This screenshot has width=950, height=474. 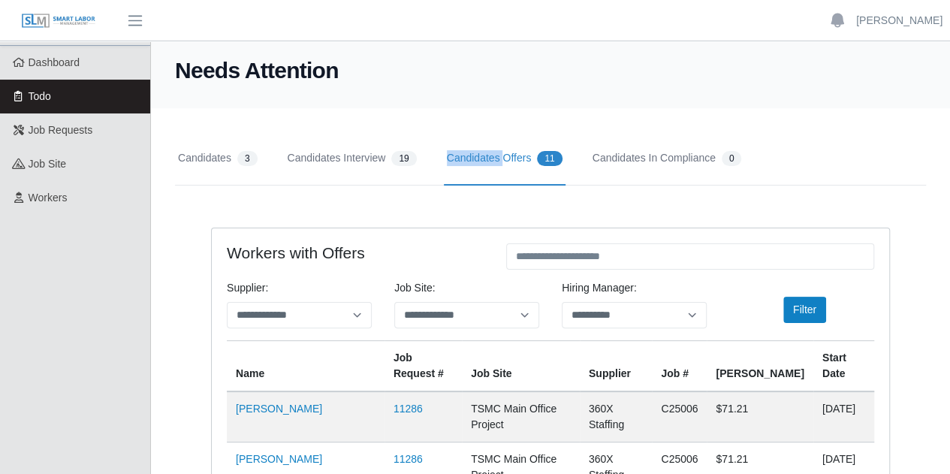 I want to click on th: Supplier, so click(x=616, y=366).